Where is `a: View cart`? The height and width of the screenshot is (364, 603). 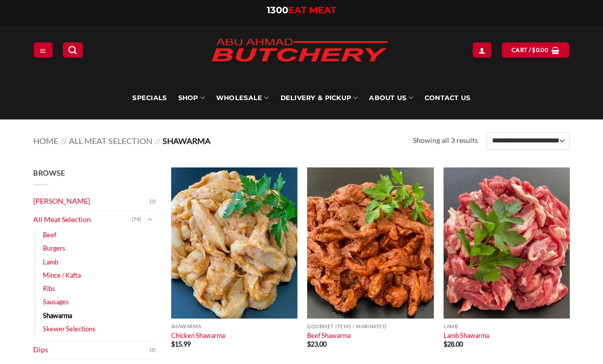
a: View cart is located at coordinates (535, 50).